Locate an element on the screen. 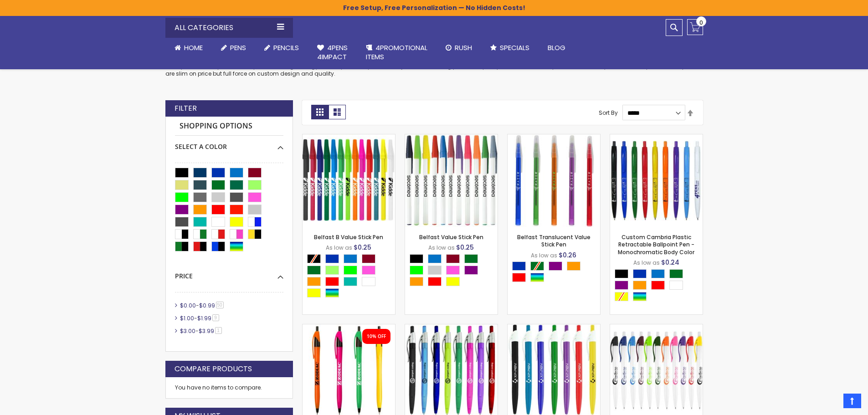 This screenshot has height=415, width=868. img: Custom Cambria Plastic Retractable Ballpoint Pen - Monochromatic Body Color is located at coordinates (656, 180).